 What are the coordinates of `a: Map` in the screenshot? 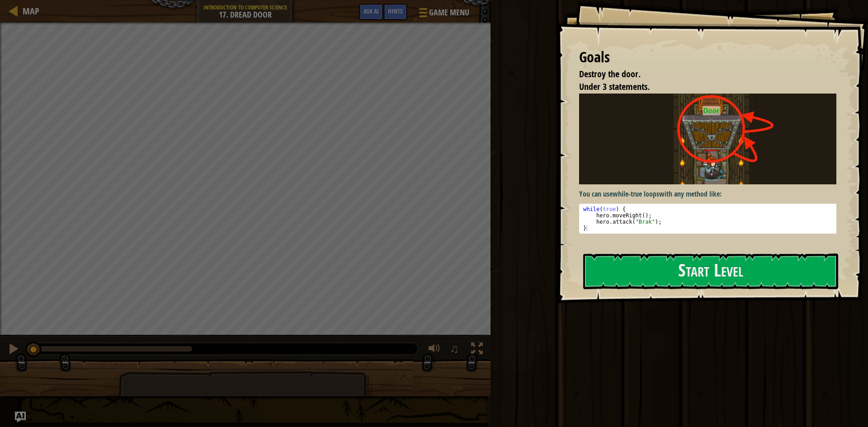 It's located at (29, 11).